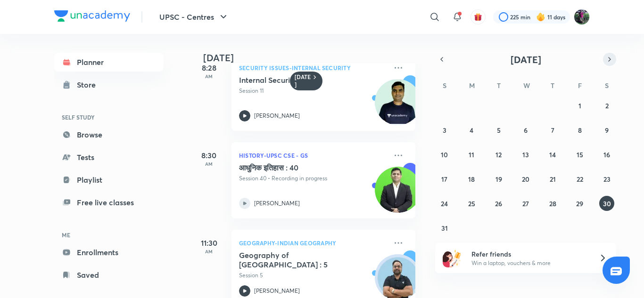  I want to click on a: Free live classes, so click(109, 203).